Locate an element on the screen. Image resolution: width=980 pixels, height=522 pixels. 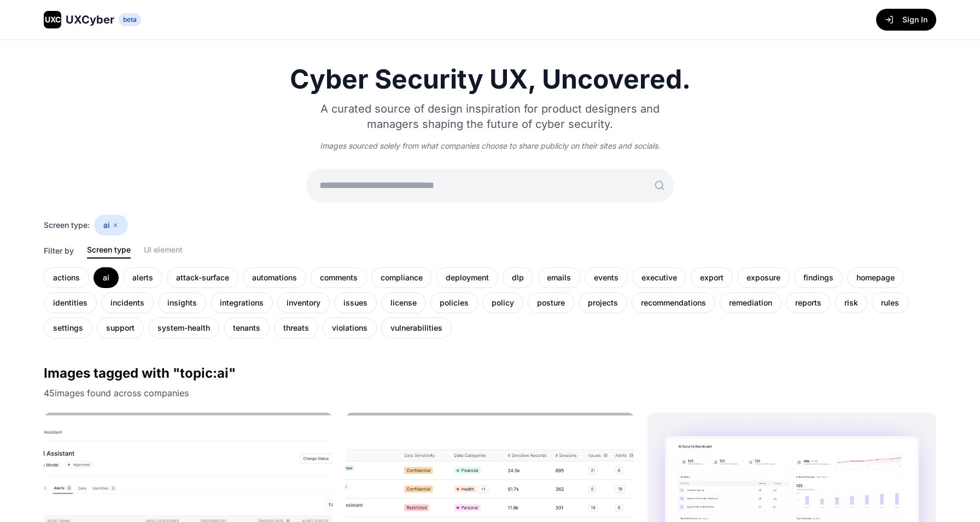
span: UXC is located at coordinates (52, 19).